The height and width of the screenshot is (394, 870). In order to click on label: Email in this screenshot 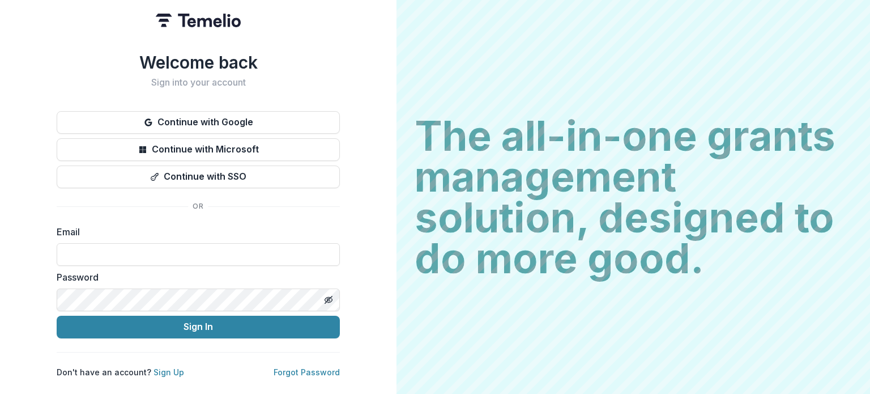, I will do `click(195, 232)`.